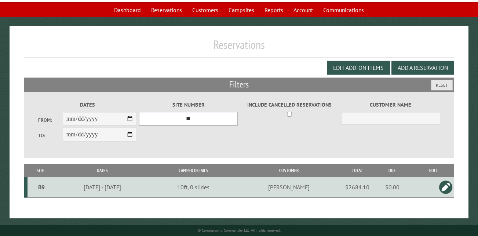 The image size is (478, 236). What do you see at coordinates (205, 10) in the screenshot?
I see `a: Customers` at bounding box center [205, 10].